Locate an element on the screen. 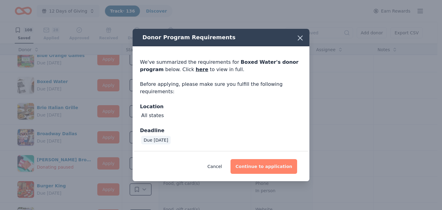 Image resolution: width=442 pixels, height=210 pixels. div: Before applying, please make sure you fulfill the following requirements: is located at coordinates (221, 88).